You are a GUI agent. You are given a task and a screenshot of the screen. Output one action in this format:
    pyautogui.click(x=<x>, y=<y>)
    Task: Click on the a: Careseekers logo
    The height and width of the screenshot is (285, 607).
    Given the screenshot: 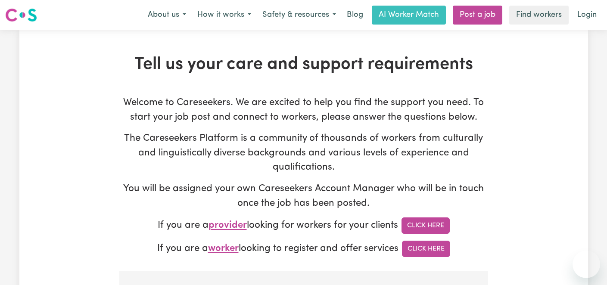 What is the action you would take?
    pyautogui.click(x=21, y=15)
    